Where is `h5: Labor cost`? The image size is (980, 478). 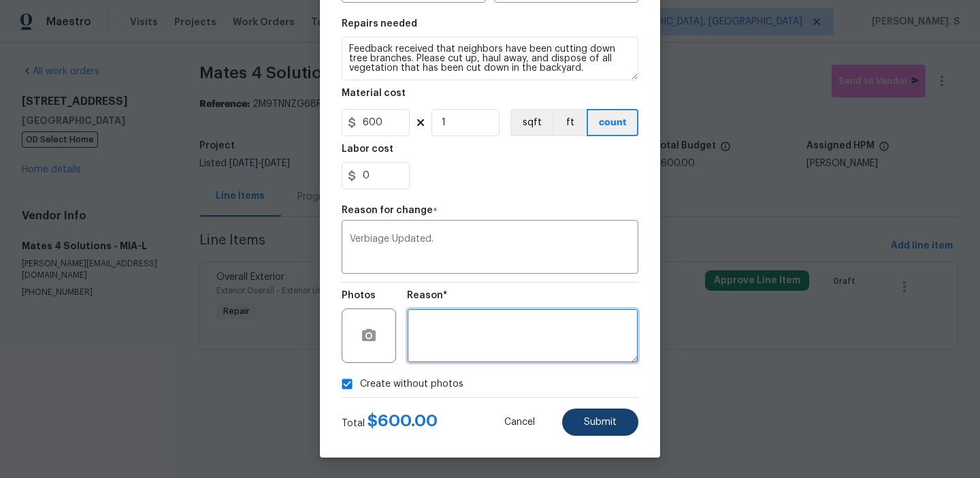 h5: Labor cost is located at coordinates (368, 149).